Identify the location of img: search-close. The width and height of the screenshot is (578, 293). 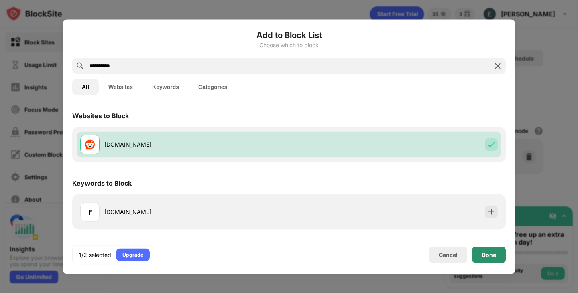
(498, 66).